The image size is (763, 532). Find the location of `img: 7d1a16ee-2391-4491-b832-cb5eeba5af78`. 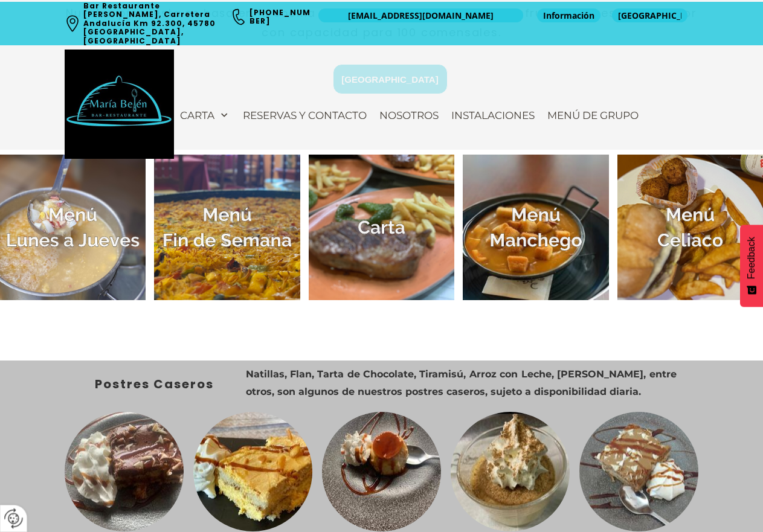

img: 7d1a16ee-2391-4491-b832-cb5eeba5af78 is located at coordinates (124, 471).